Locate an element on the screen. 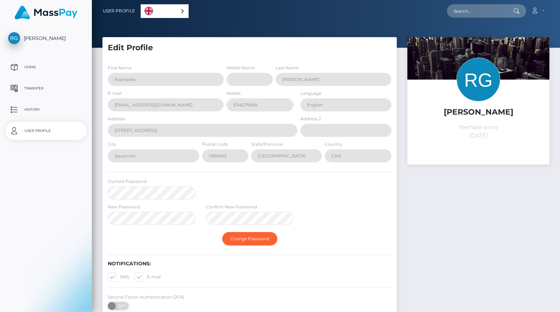  label: Middle Name is located at coordinates (241, 68).